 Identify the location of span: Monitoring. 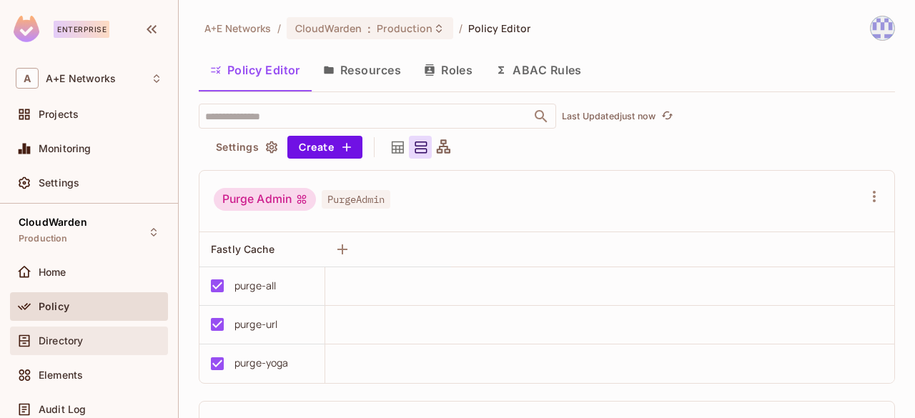
(65, 149).